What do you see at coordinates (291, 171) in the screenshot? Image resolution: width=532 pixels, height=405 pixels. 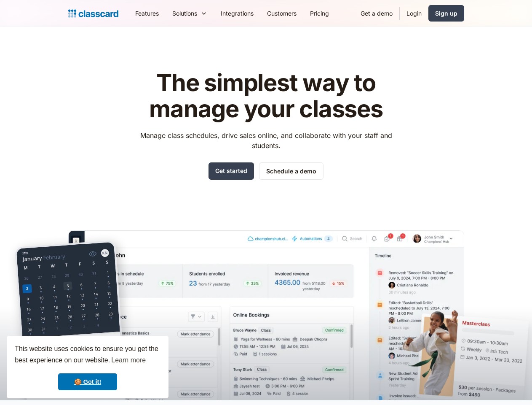 I see `a: Schedule a demo` at bounding box center [291, 171].